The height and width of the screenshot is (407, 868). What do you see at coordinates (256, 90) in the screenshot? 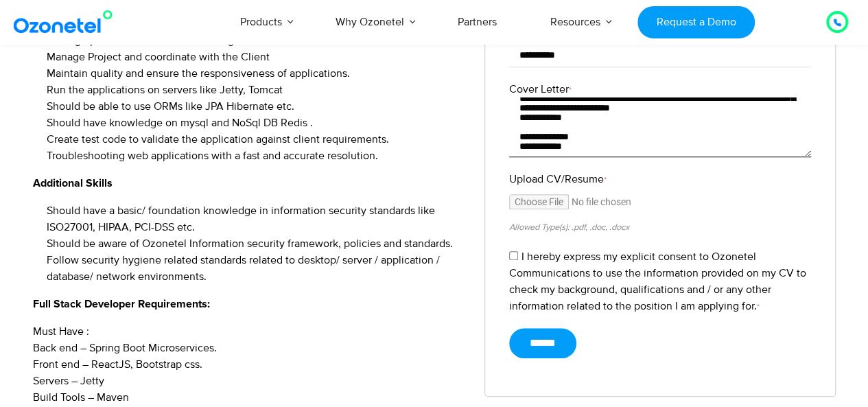
I see `li: Run the applications on servers like Jetty, Tomcat` at bounding box center [256, 90].